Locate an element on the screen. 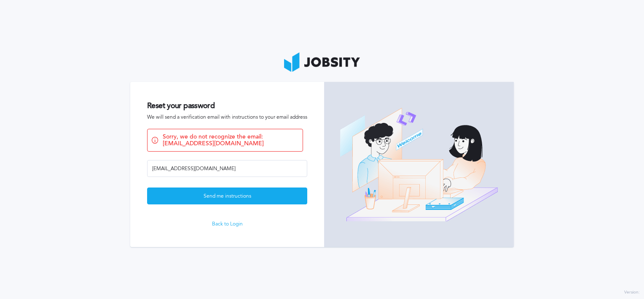 The width and height of the screenshot is (644, 299). a: Back to Login is located at coordinates (227, 224).